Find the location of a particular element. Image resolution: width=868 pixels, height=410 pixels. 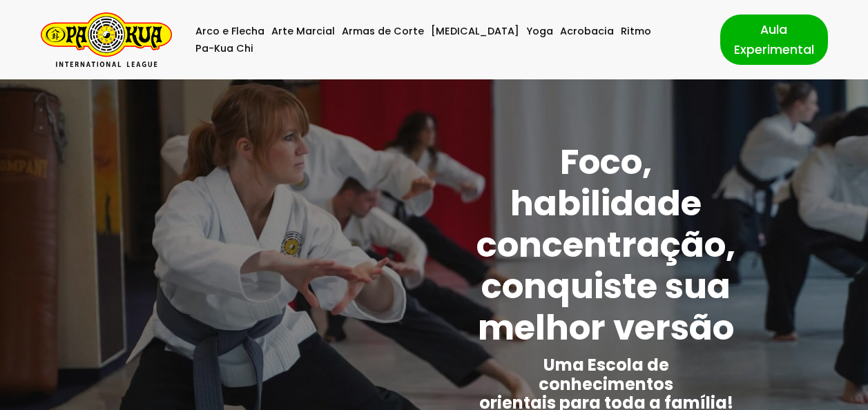

a: Arco e Flecha is located at coordinates (230, 31).